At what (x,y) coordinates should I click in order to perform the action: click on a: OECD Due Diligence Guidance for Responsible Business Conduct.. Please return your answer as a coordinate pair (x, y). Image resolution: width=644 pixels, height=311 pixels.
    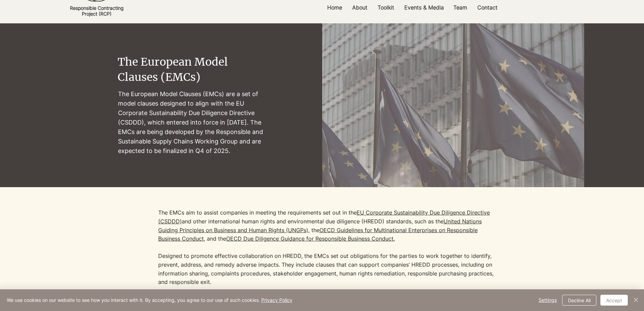
    Looking at the image, I should click on (310, 239).